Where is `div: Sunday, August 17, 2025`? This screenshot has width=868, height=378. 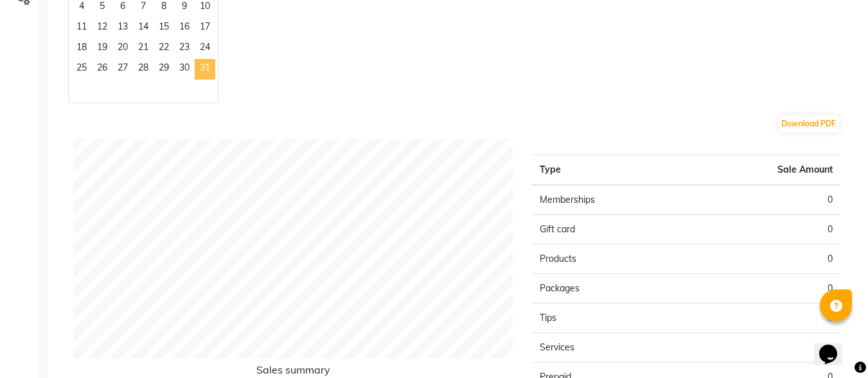 div: Sunday, August 17, 2025 is located at coordinates (204, 28).